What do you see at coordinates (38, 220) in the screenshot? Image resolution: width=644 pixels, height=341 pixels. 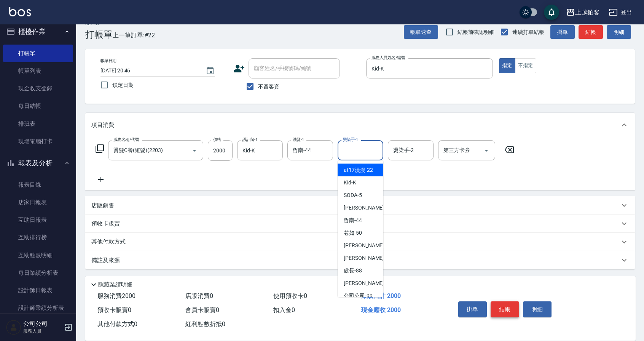 I see `a: 互助日報表` at bounding box center [38, 220].